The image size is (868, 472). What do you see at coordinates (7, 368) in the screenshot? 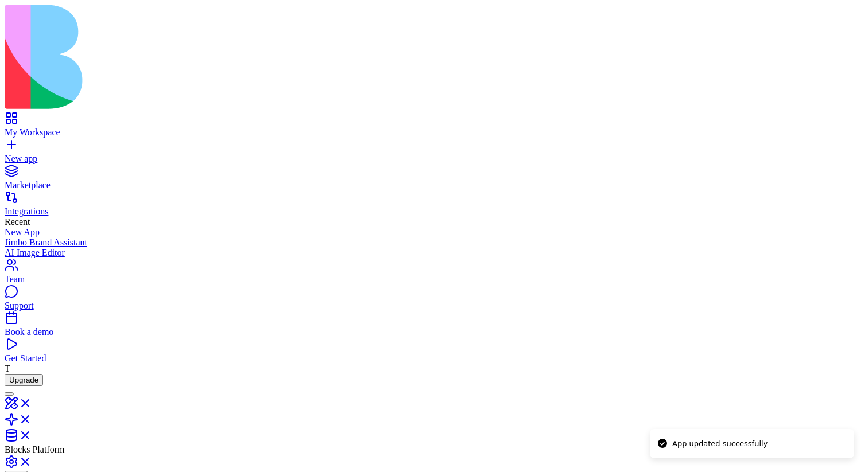
I see `span: T` at bounding box center [7, 368].